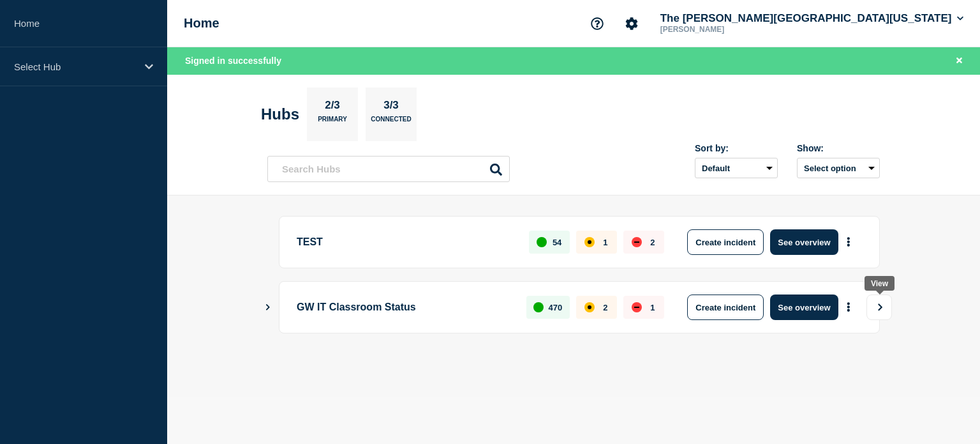  What do you see at coordinates (632, 24) in the screenshot?
I see `button: Account settings` at bounding box center [632, 24].